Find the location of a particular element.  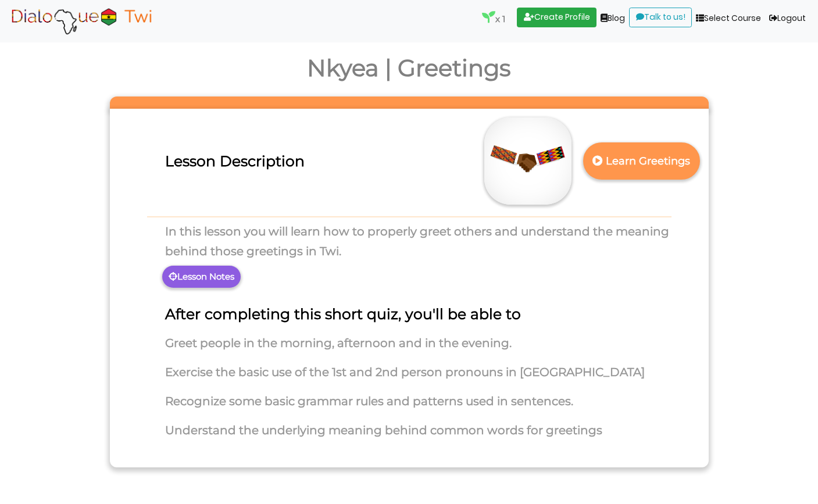

p: In this lesson you will learn how to properly greet others and understand the meaning behind thos... is located at coordinates (409, 241).